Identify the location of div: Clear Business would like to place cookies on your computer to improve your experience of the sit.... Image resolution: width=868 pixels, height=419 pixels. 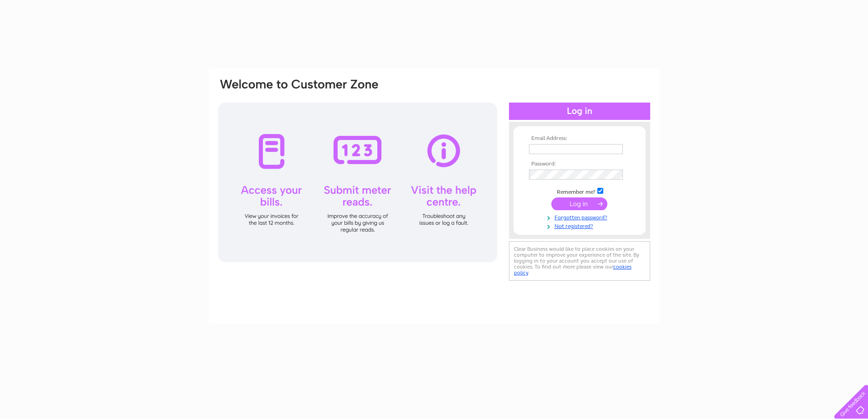
(580, 261).